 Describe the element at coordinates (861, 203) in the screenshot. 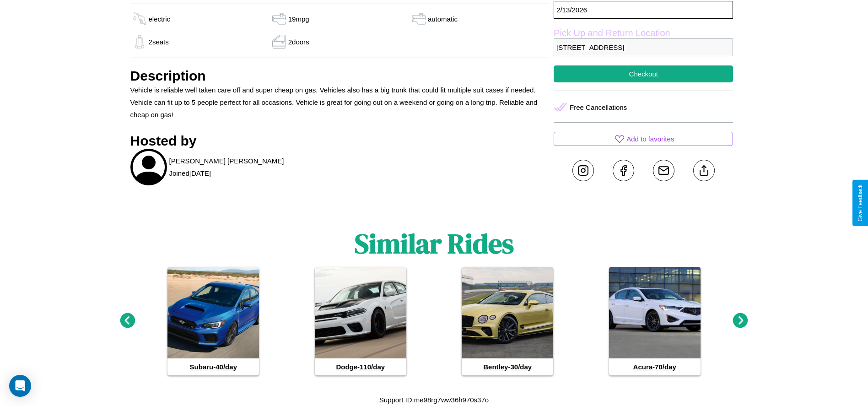

I see `div: Give Feedback` at that location.